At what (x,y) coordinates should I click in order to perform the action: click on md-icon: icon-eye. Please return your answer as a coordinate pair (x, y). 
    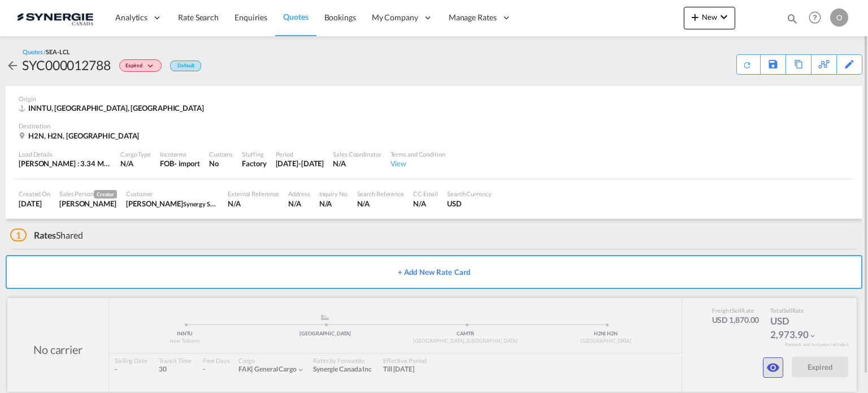
    Looking at the image, I should click on (773, 367).